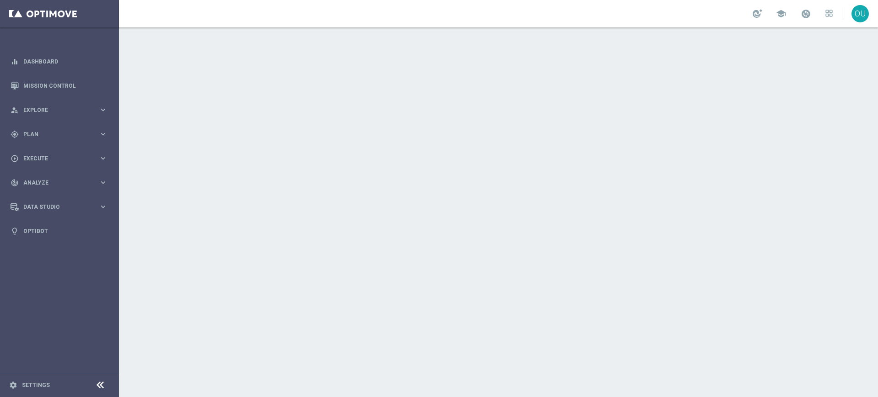 The width and height of the screenshot is (878, 397). Describe the element at coordinates (65, 61) in the screenshot. I see `a: Dashboard` at that location.